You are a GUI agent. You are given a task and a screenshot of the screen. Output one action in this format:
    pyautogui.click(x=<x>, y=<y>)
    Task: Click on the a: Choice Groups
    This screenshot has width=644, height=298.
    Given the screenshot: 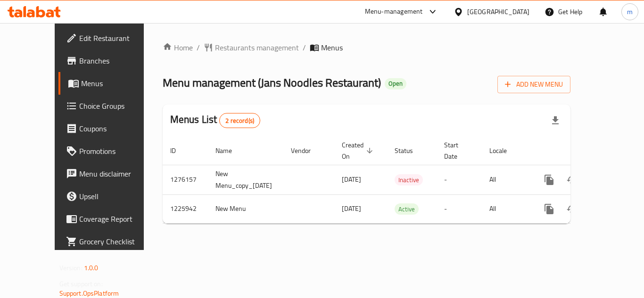 What is the action you would take?
    pyautogui.click(x=110, y=106)
    